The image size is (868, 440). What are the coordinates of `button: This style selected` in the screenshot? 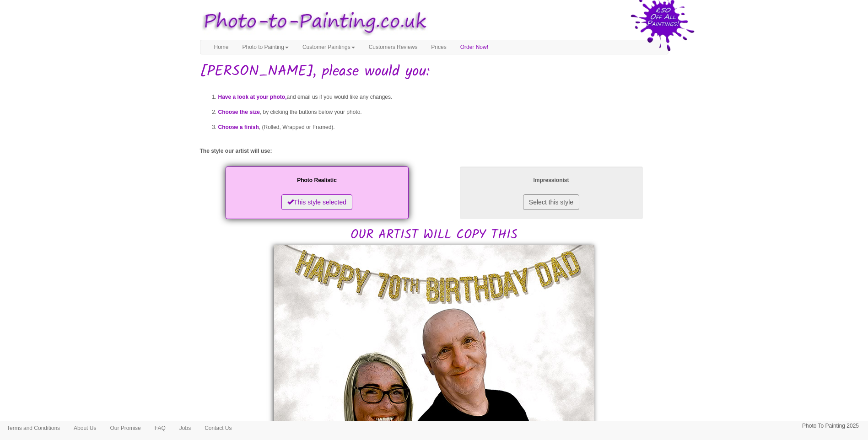 It's located at (316, 202).